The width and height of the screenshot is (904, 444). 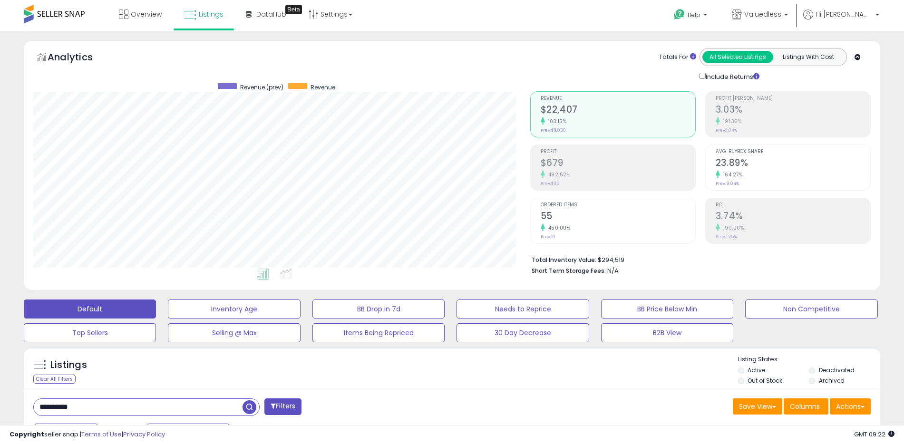 What do you see at coordinates (809, 359) in the screenshot?
I see `p: Listing States:` at bounding box center [809, 359].